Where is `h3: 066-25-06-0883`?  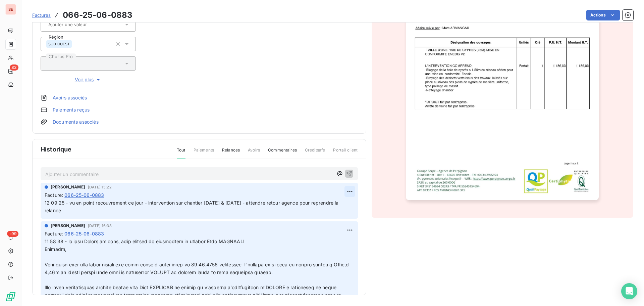 h3: 066-25-06-0883 is located at coordinates (98, 15).